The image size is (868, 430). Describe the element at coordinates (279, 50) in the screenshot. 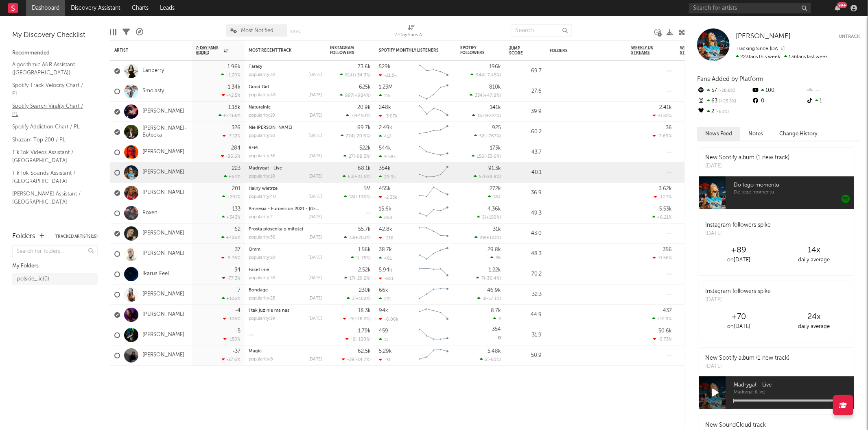

I see `div: Most Recent Track` at that location.